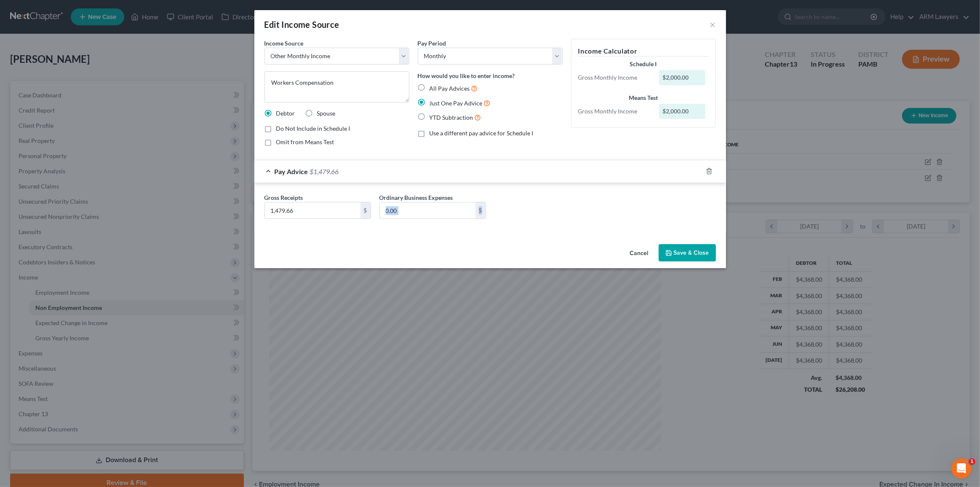 The width and height of the screenshot is (980, 487). I want to click on h5: Income Calculator, so click(643, 51).